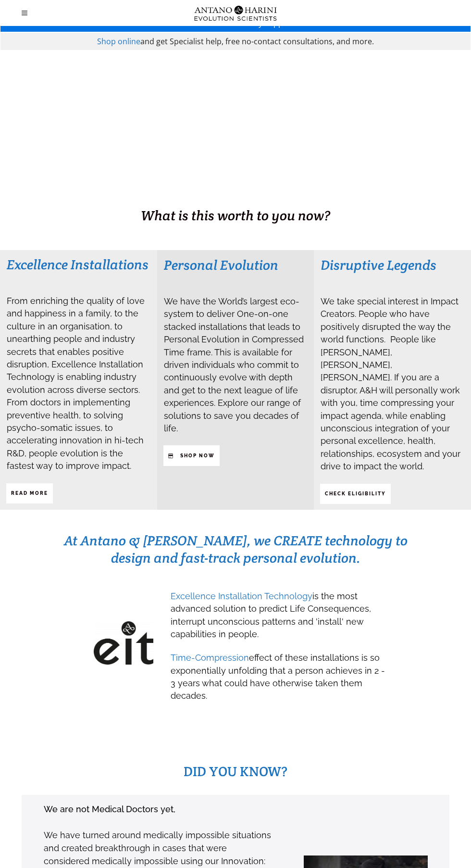  What do you see at coordinates (234, 364) in the screenshot?
I see `span: We have the World’s largest eco-system to deliver One-on-one stacked installations that leads to ...` at bounding box center [234, 364].